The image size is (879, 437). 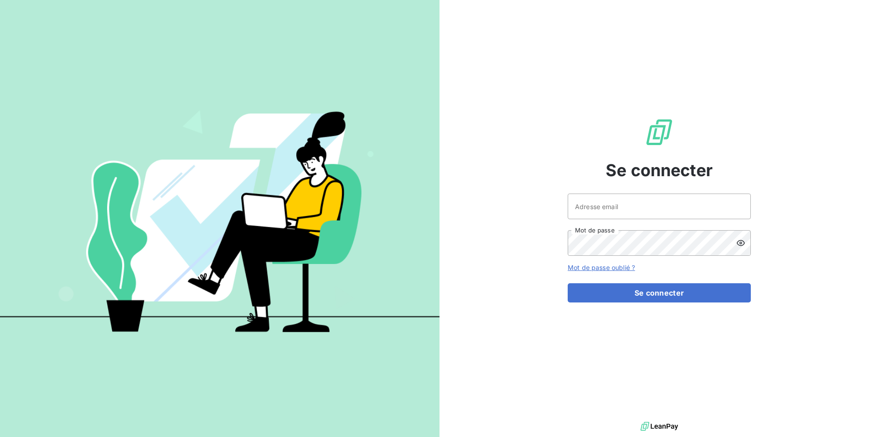 What do you see at coordinates (659, 170) in the screenshot?
I see `span: Se connecter` at bounding box center [659, 170].